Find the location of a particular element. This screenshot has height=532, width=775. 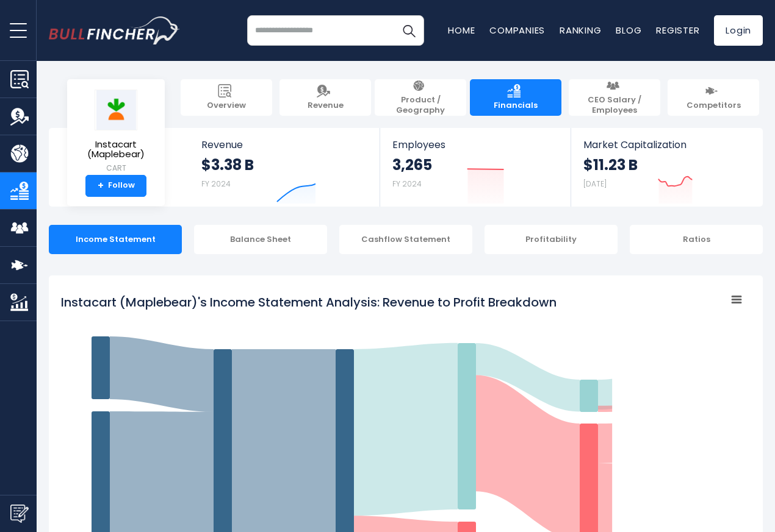

a: Register is located at coordinates (677, 30).